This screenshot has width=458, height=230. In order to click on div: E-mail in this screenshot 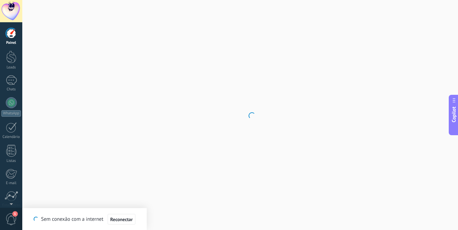, I will do `click(11, 183)`.